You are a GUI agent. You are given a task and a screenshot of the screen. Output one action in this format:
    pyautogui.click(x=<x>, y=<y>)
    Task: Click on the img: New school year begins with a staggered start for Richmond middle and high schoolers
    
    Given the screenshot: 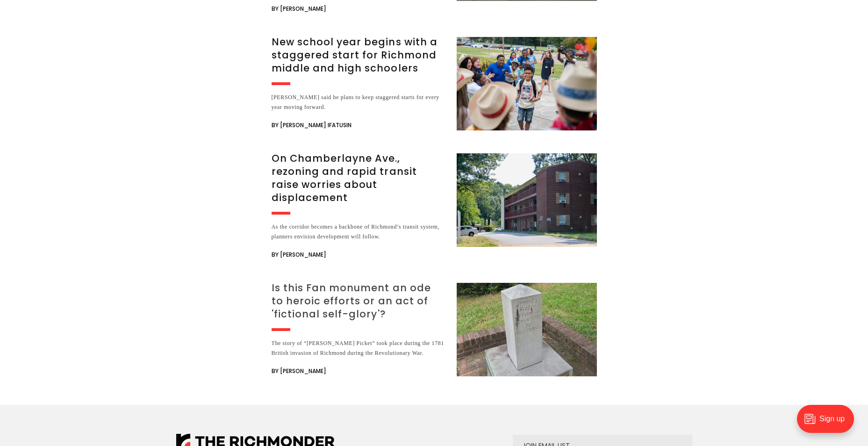 What is the action you would take?
    pyautogui.click(x=527, y=84)
    